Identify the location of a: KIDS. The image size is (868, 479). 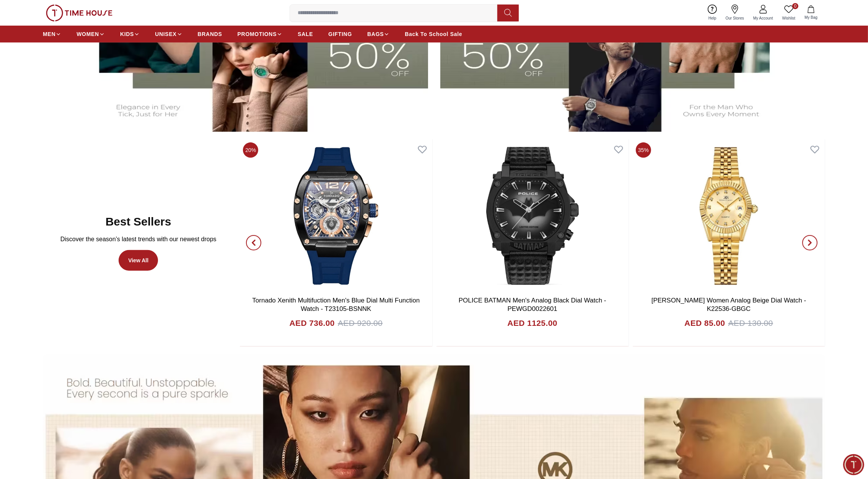
(130, 34).